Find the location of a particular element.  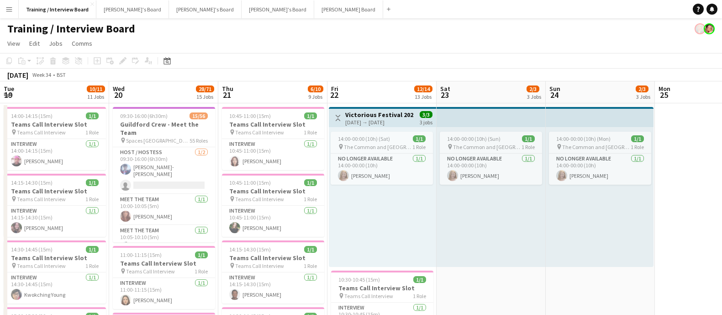

span: 14:00-00:00 (10h) (Sun) is located at coordinates (474, 138).